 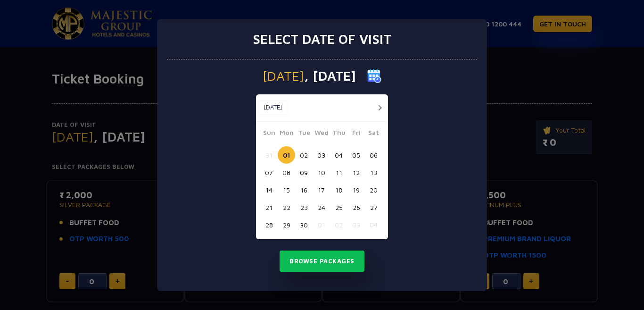 What do you see at coordinates (321, 172) in the screenshot?
I see `button: 10` at bounding box center [321, 172].